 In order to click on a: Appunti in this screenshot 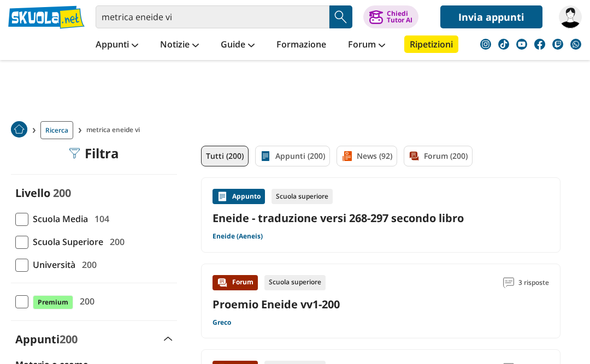, I will do `click(117, 46)`.